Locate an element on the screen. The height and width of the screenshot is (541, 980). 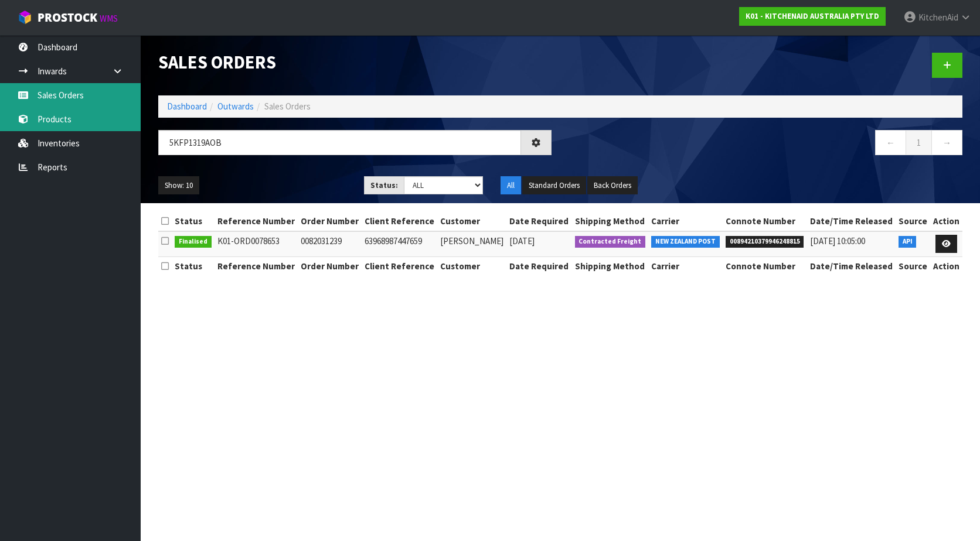
h1: Sales Orders is located at coordinates (355, 63).